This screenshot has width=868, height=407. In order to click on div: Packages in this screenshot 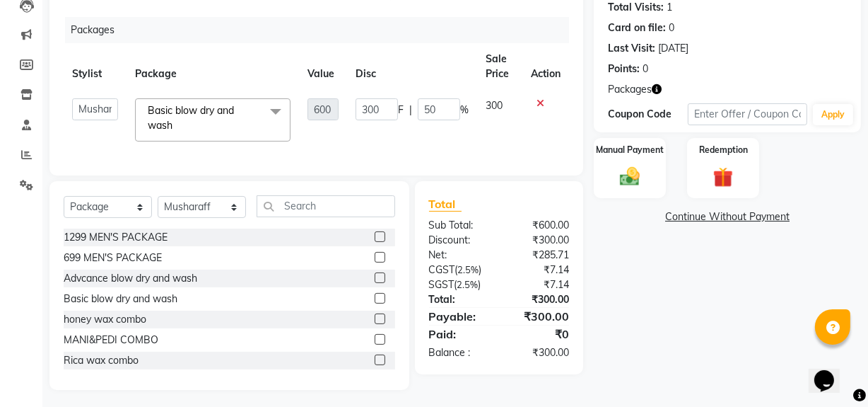, I will do `click(322, 30)`.